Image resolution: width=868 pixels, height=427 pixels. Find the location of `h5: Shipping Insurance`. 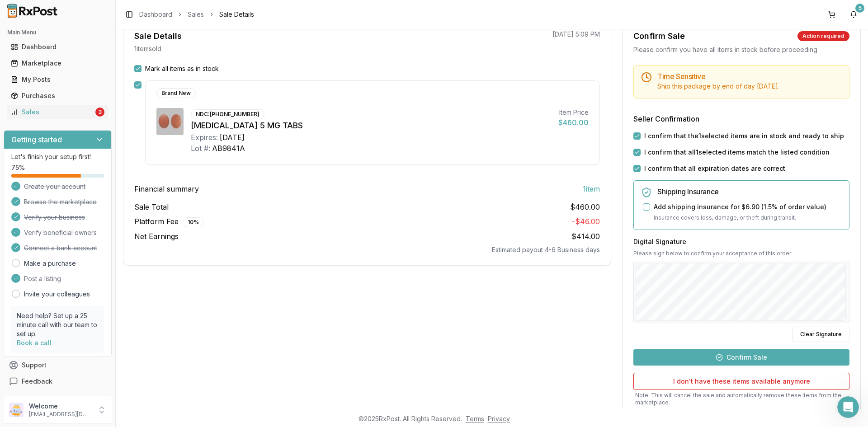

h5: Shipping Insurance is located at coordinates (749, 192).